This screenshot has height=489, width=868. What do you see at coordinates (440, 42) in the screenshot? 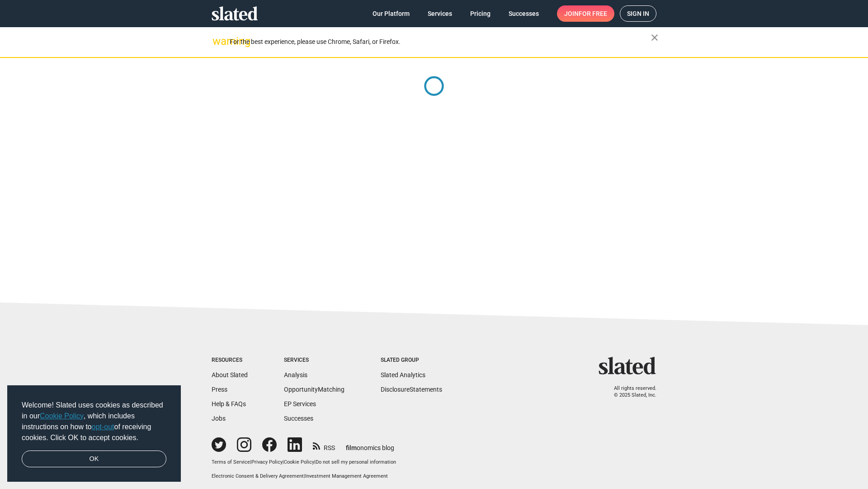
I see `div: For the best experience, please use Chrome, Safari, or Firefox.` at bounding box center [440, 42].